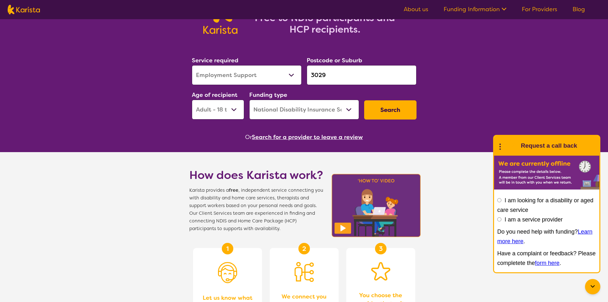  Describe the element at coordinates (545, 205) in the screenshot. I see `label: I am looking for a disability or aged care service` at that location.